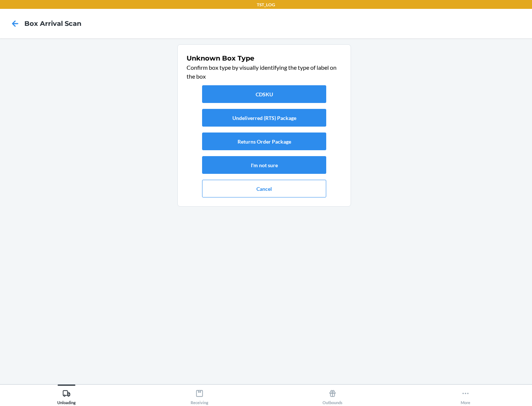 This screenshot has width=532, height=406. What do you see at coordinates (67, 395) in the screenshot?
I see `div: Unloading` at bounding box center [67, 395].